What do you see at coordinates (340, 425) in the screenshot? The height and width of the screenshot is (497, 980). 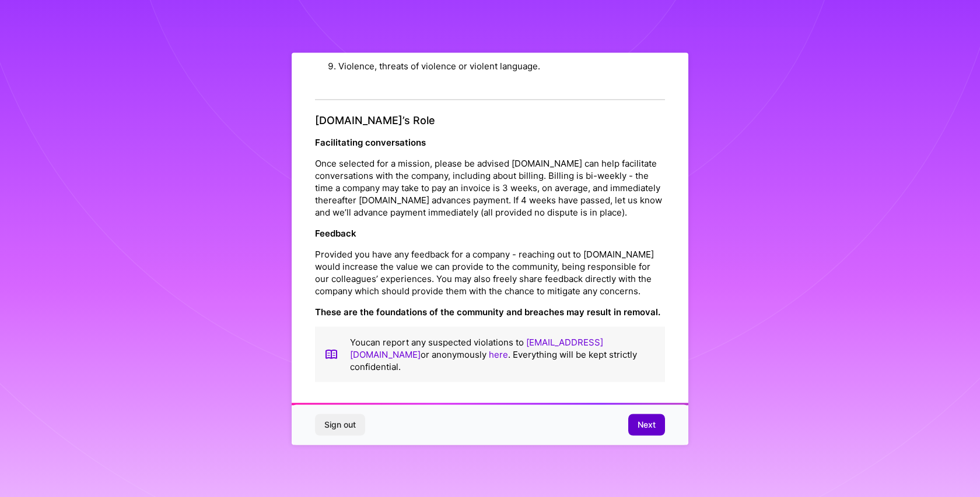 I see `span: Sign out` at bounding box center [340, 425].